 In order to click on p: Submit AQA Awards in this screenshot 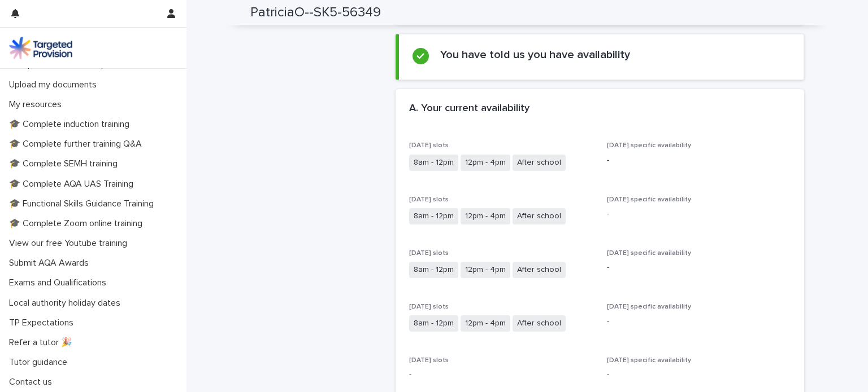, I will do `click(51, 263)`.